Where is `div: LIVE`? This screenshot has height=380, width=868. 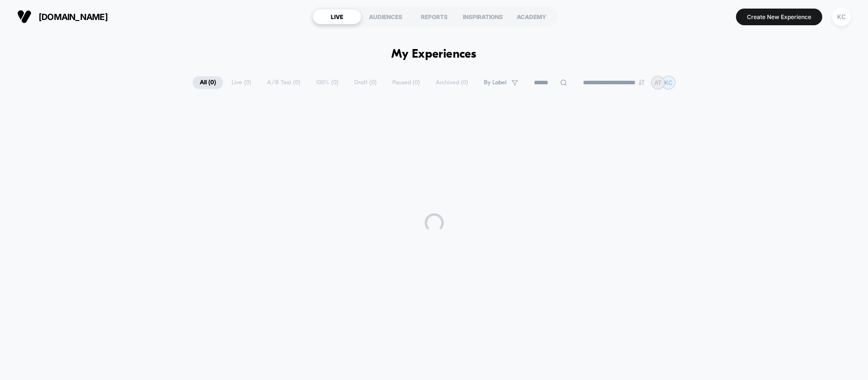
div: LIVE is located at coordinates (337, 17).